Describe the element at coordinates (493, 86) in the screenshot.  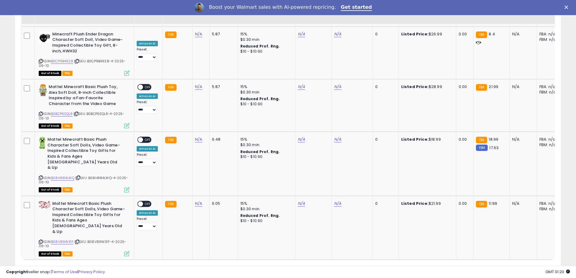
I see `span: 21.99` at that location.